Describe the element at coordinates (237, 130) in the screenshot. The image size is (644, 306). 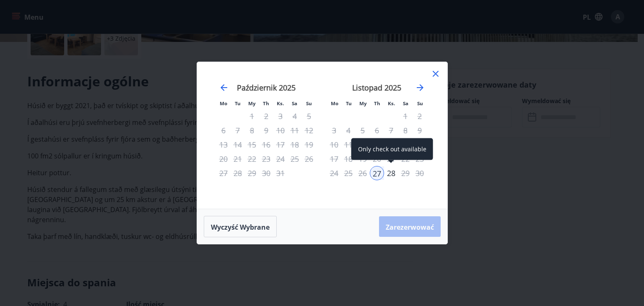
I see `td: Niedostępne. Wtorek, 7 października 2025 r.` at that location.